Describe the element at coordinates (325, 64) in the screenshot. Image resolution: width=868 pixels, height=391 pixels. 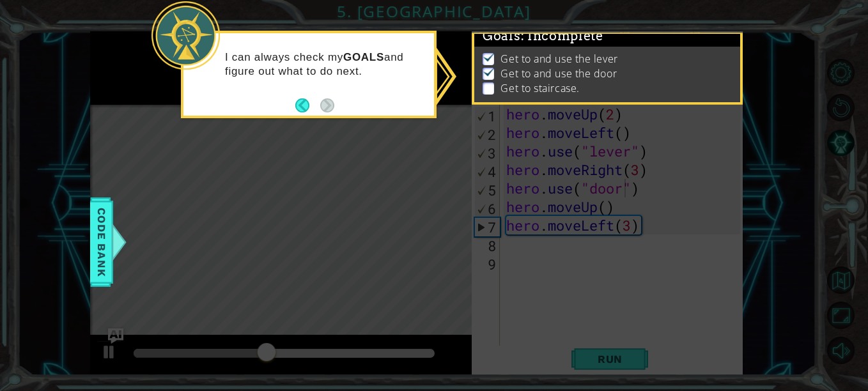
I see `p: I can always check my and figure out what to do next.` at that location.